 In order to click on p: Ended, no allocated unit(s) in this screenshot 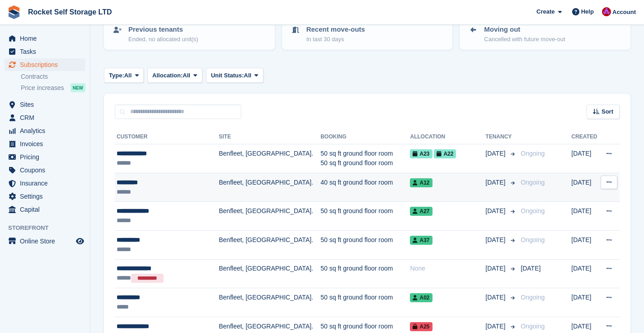, I will do `click(163, 40)`.